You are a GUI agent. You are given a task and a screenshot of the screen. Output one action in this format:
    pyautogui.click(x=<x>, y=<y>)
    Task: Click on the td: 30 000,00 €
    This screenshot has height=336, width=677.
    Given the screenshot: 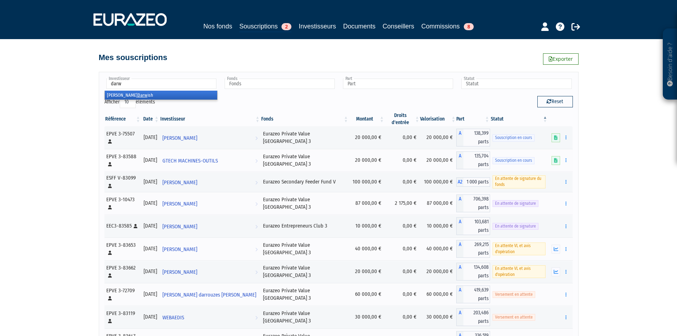 What is the action you would take?
    pyautogui.click(x=438, y=317)
    